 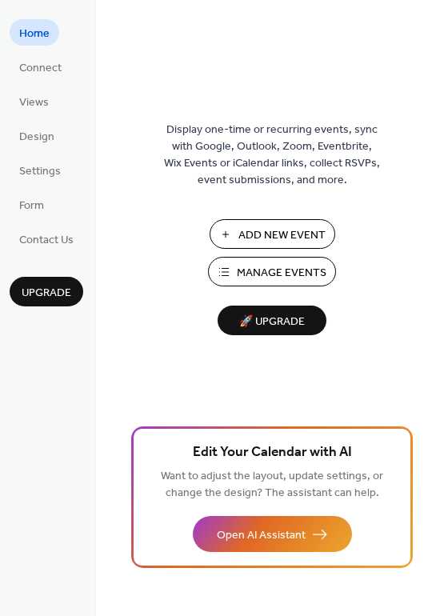 What do you see at coordinates (272, 271) in the screenshot?
I see `button: Manage Events` at bounding box center [272, 271].